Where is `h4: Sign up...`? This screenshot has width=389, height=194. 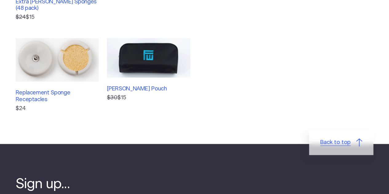
h4: Sign up... is located at coordinates (99, 184).